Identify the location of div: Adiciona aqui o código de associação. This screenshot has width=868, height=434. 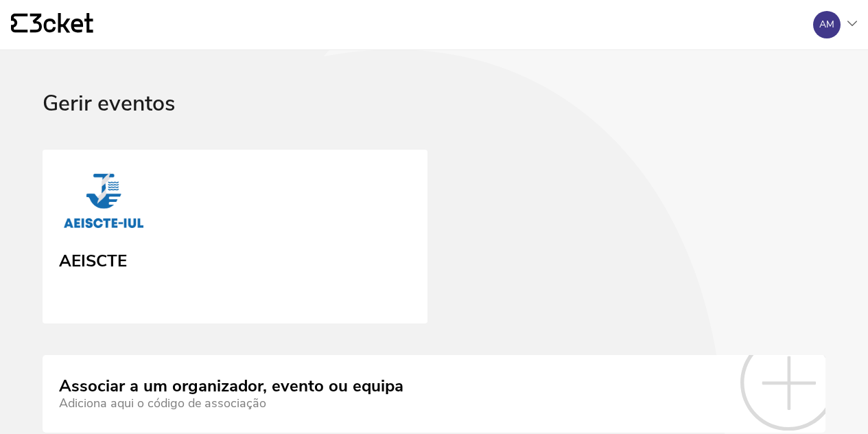
(231, 403).